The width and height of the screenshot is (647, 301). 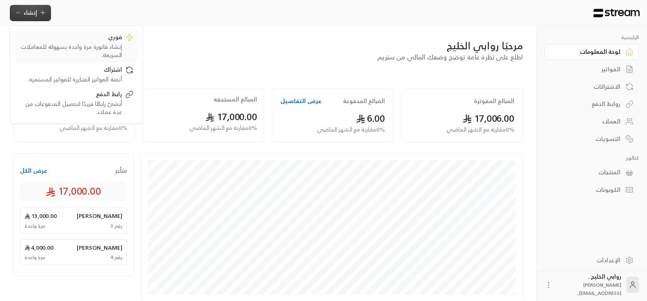 I want to click on span: اطلع على نظرة عامة توضح وضعك المالي من ستريم, so click(x=450, y=57).